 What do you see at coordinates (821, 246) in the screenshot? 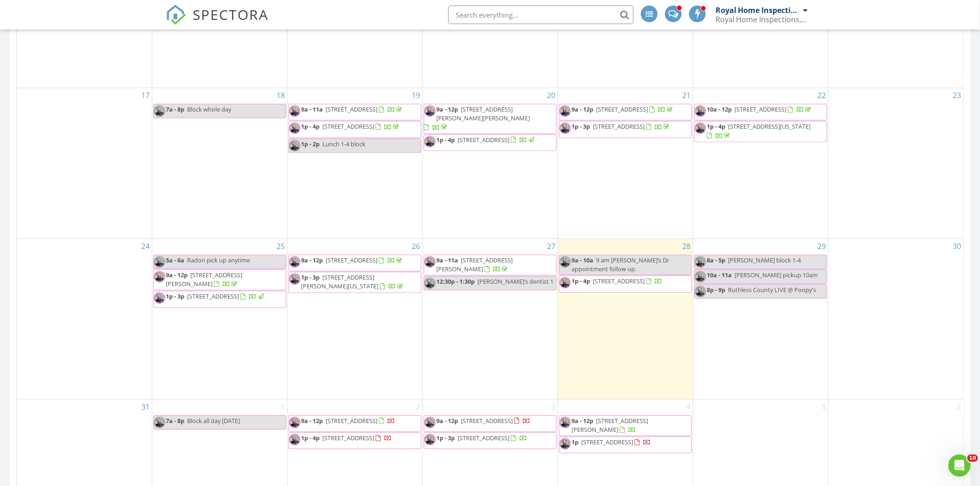
I see `a: Go to August 29, 2025` at bounding box center [821, 246].